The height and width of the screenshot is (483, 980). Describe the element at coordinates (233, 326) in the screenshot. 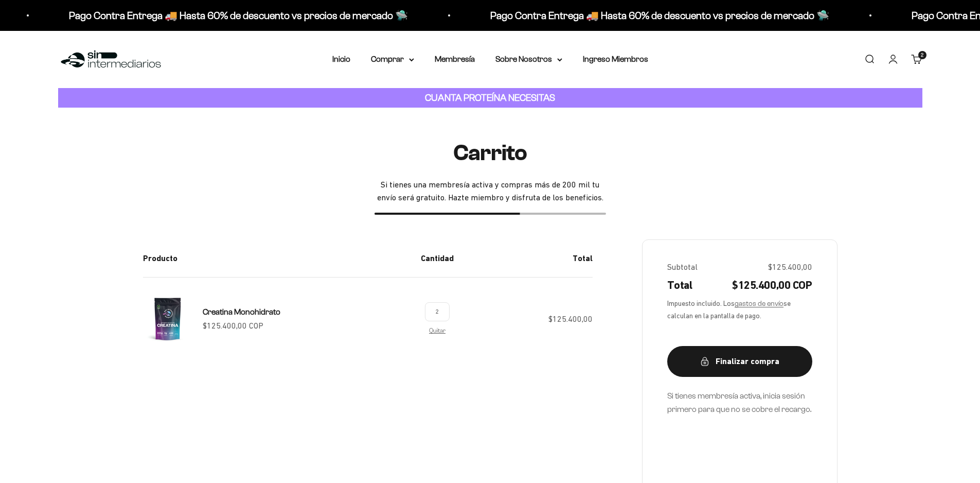

I see `sale-price: $125.400,00 COP` at that location.